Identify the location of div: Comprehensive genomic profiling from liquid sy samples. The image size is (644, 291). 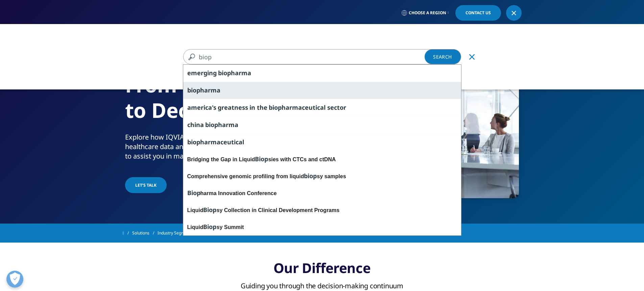
(322, 176).